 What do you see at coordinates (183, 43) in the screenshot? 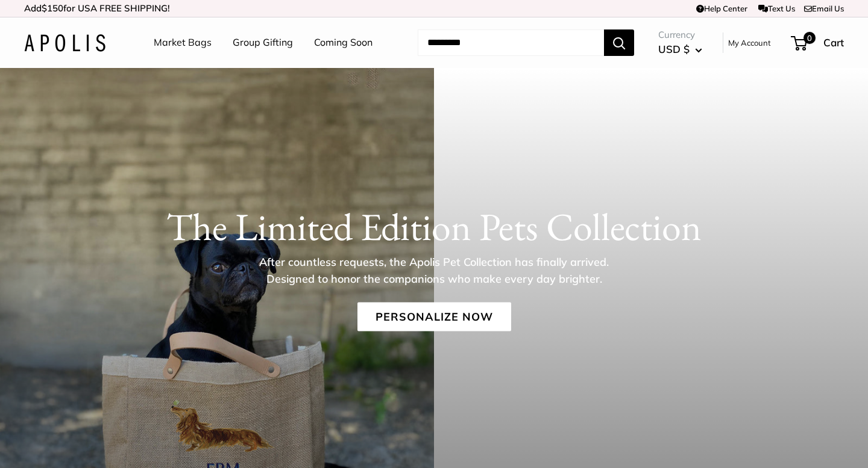
I see `a: Market Bags` at bounding box center [183, 43].